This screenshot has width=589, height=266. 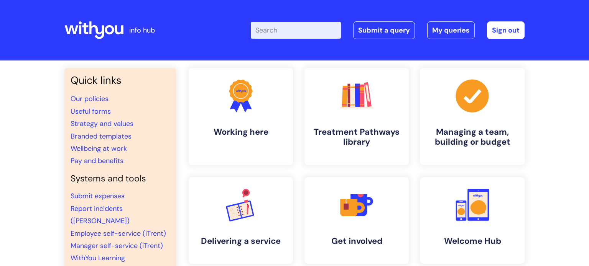 I want to click on a: Useful forms, so click(x=90, y=111).